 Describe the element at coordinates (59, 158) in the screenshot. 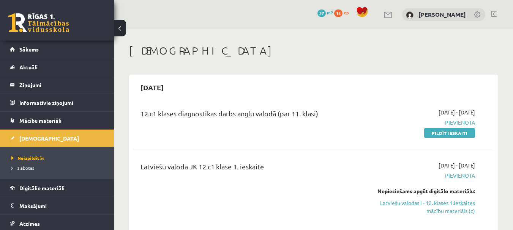

I see `a: Neizpildītās` at that location.